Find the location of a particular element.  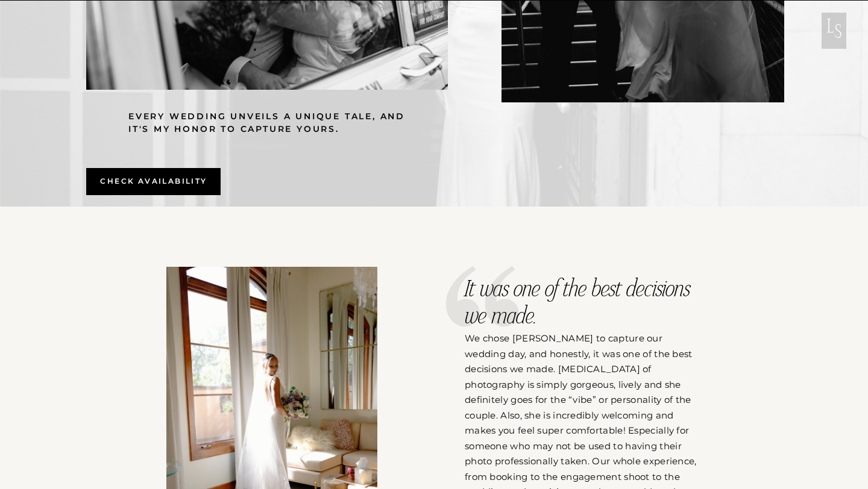

a: check availability is located at coordinates (154, 182).